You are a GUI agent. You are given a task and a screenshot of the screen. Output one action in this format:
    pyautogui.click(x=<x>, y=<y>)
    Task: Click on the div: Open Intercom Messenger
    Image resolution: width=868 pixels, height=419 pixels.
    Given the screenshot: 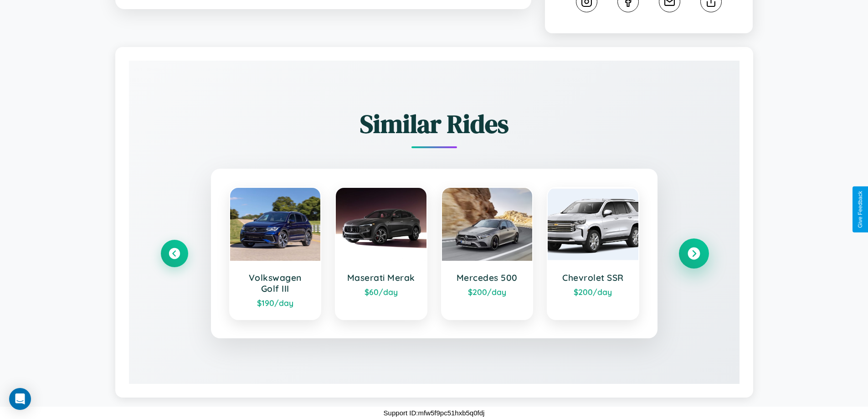 What is the action you would take?
    pyautogui.click(x=20, y=399)
    